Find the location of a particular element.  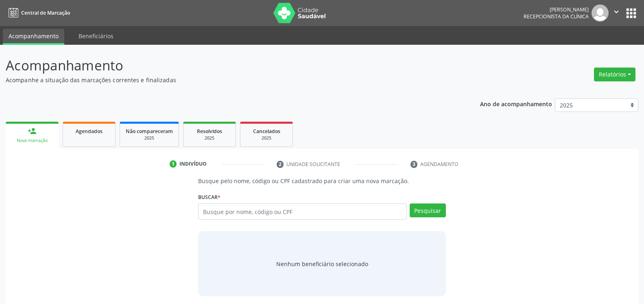

span: Nenhum beneficiário selecionado is located at coordinates (322, 264).